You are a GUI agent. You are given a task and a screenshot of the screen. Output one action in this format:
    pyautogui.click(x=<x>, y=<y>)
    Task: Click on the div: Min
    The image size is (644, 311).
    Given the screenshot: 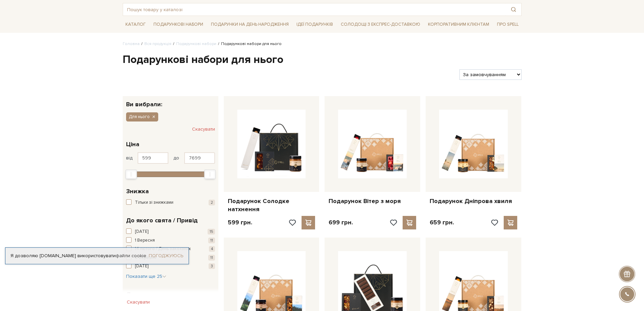 What is the action you would take?
    pyautogui.click(x=131, y=175)
    